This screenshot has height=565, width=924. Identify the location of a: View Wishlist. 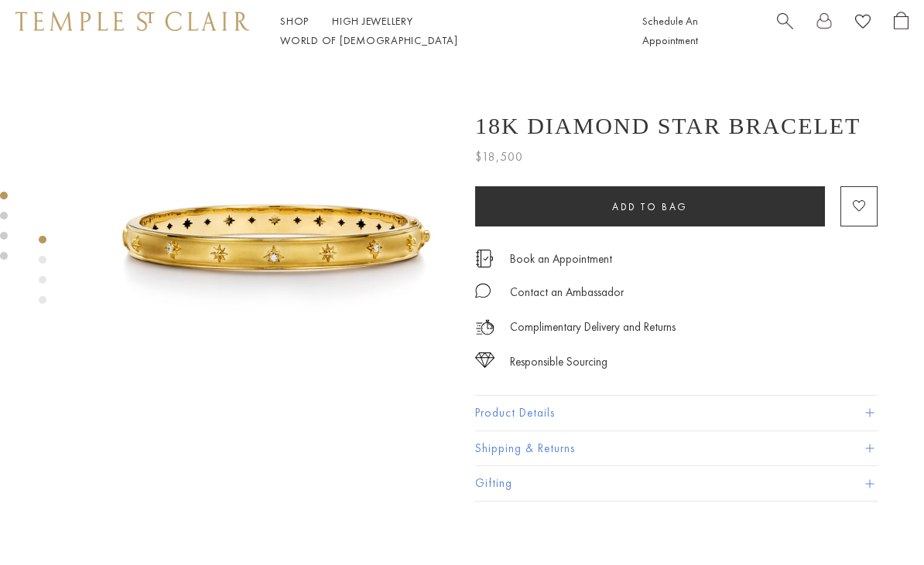
(863, 23).